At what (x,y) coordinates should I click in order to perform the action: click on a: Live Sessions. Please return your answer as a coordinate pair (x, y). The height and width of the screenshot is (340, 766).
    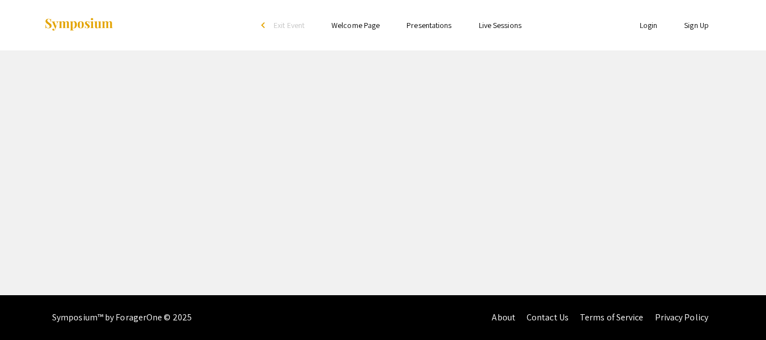
    Looking at the image, I should click on (500, 25).